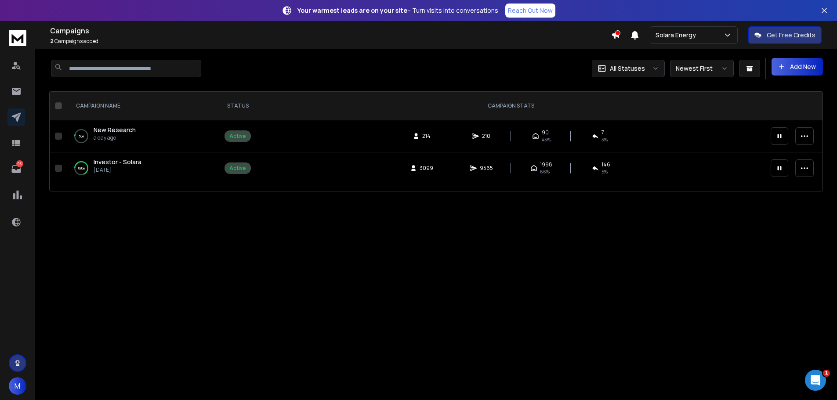  What do you see at coordinates (52, 41) in the screenshot?
I see `span: 2` at bounding box center [52, 41].